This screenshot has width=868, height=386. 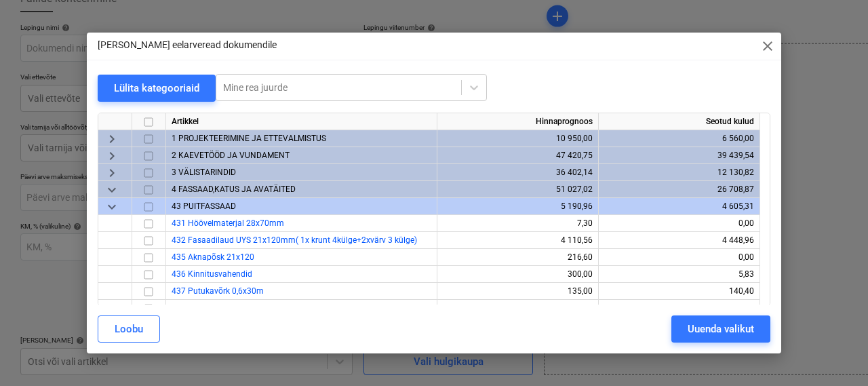 What do you see at coordinates (302, 121) in the screenshot?
I see `div: Artikkel` at bounding box center [302, 121].